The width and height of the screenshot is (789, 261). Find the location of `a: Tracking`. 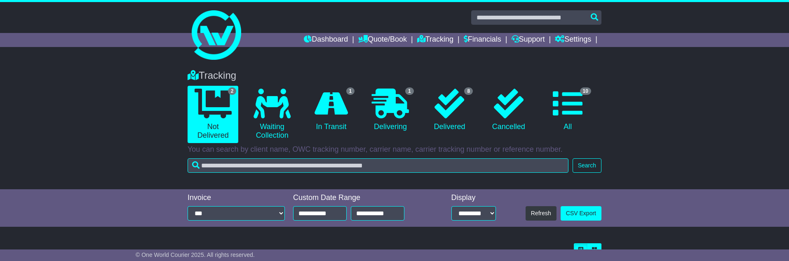

a: Tracking is located at coordinates (435, 40).